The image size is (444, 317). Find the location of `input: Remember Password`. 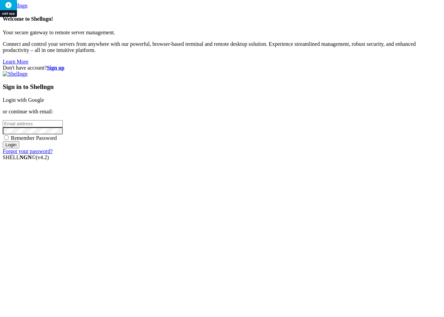

input: Remember Password is located at coordinates (6, 137).